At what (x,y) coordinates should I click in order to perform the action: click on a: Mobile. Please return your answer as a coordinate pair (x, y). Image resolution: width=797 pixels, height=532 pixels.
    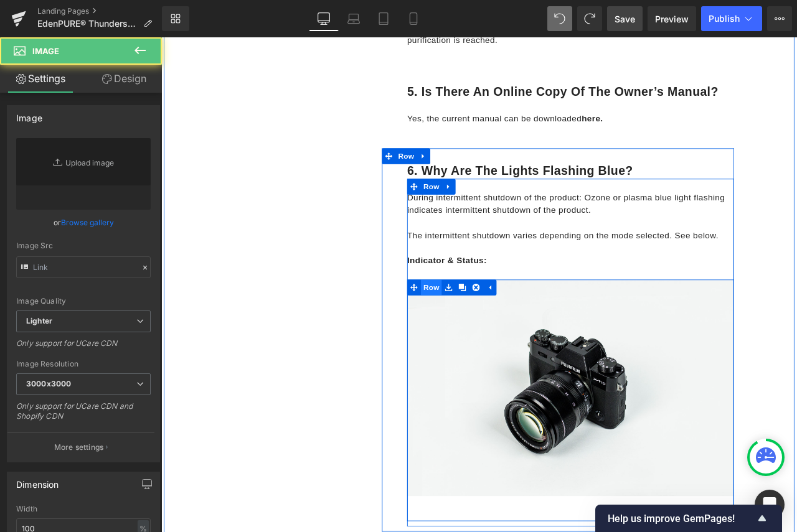
    Looking at the image, I should click on (413, 19).